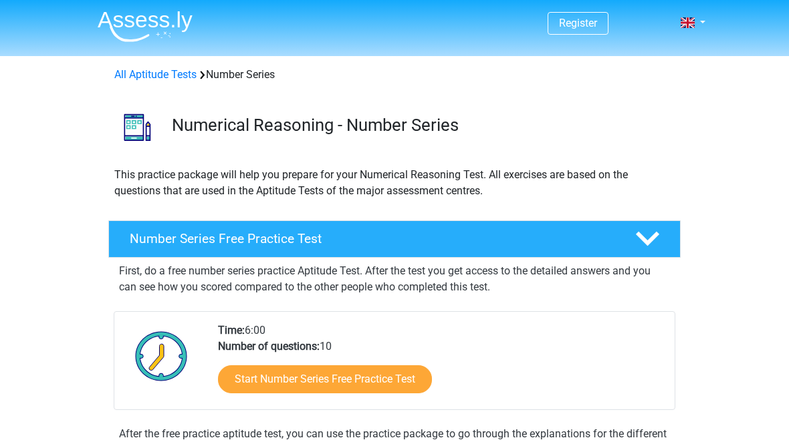  What do you see at coordinates (269, 346) in the screenshot?
I see `b: Number of questions:` at bounding box center [269, 346].